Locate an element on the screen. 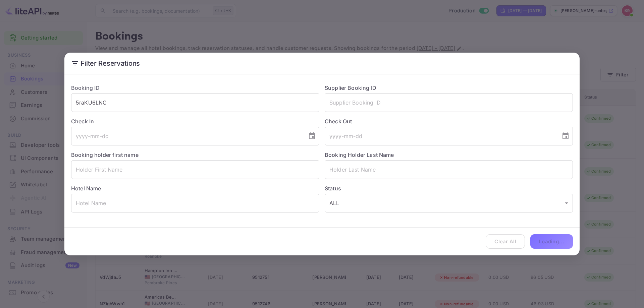 The width and height of the screenshot is (644, 308). input: Supplier Booking ID is located at coordinates (449, 103).